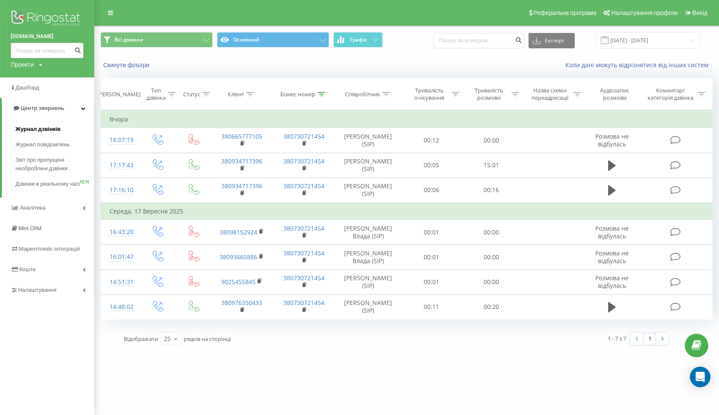 Image resolution: width=719 pixels, height=415 pixels. Describe the element at coordinates (38, 129) in the screenshot. I see `span: Журнал дзвінків` at that location.